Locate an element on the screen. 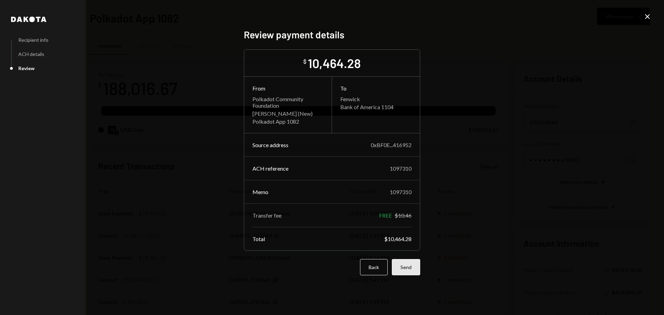 This screenshot has height=315, width=664. div: Memo is located at coordinates (260, 192).